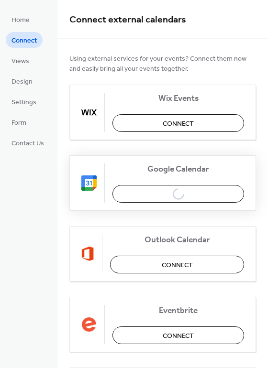 Image resolution: width=268 pixels, height=368 pixels. What do you see at coordinates (22, 82) in the screenshot?
I see `span: Design` at bounding box center [22, 82].